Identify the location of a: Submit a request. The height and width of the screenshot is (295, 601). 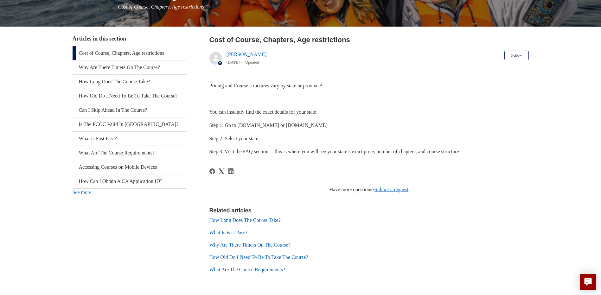
(392, 190).